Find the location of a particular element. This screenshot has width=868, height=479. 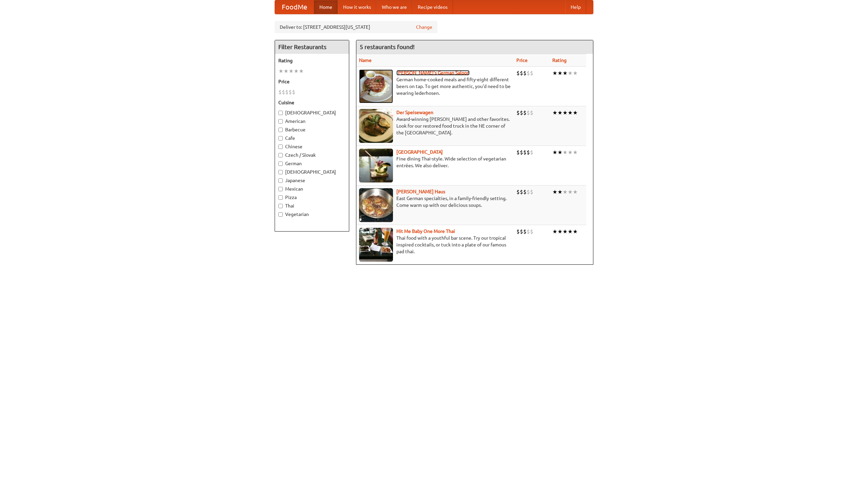

input: Chinese is located at coordinates (280, 146).